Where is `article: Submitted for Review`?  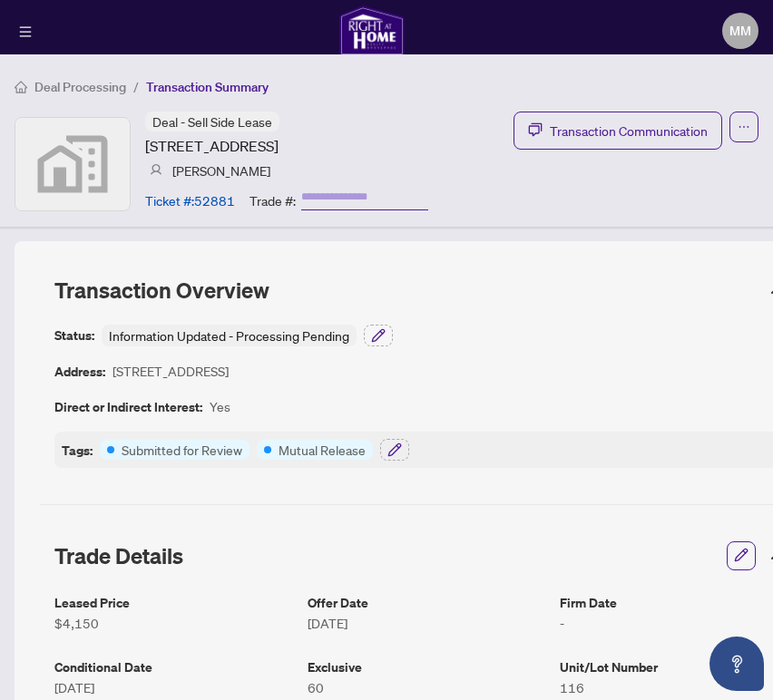
article: Submitted for Review is located at coordinates (182, 450).